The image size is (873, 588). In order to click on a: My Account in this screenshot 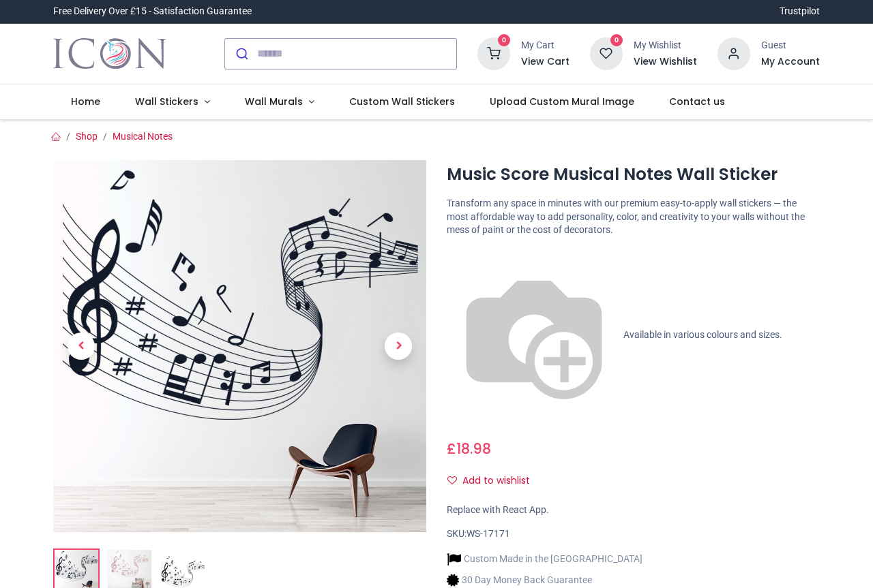, I will do `click(790, 62)`.